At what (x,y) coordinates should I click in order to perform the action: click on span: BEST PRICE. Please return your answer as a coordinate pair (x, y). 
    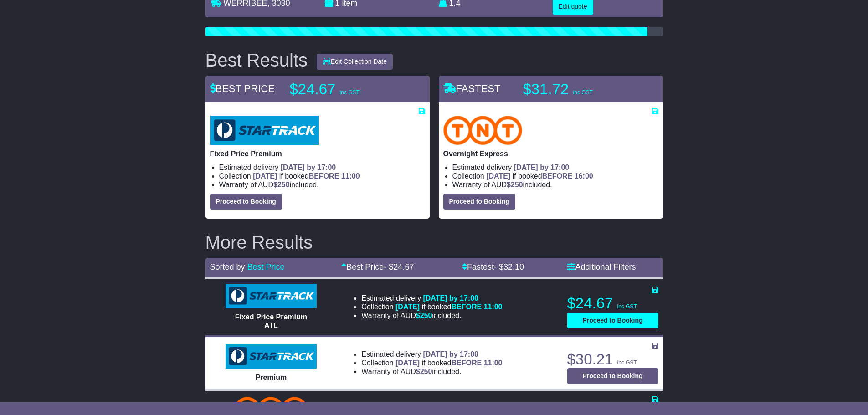
    Looking at the image, I should click on (242, 88).